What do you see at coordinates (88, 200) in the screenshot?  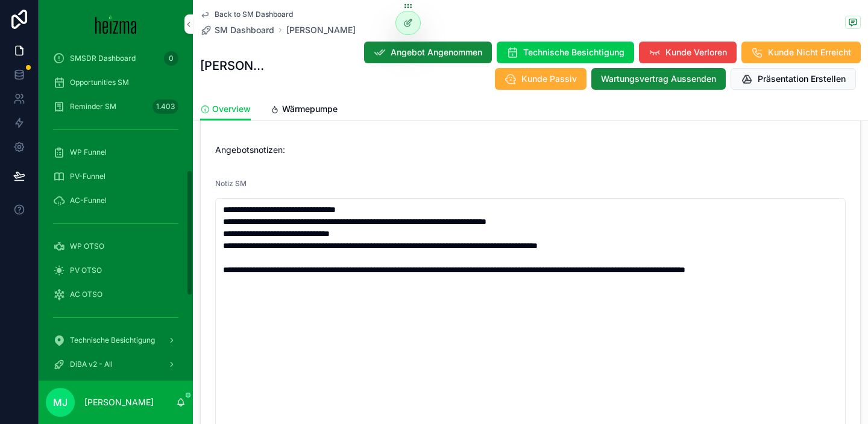 I see `span: AC-Funnel` at bounding box center [88, 200].